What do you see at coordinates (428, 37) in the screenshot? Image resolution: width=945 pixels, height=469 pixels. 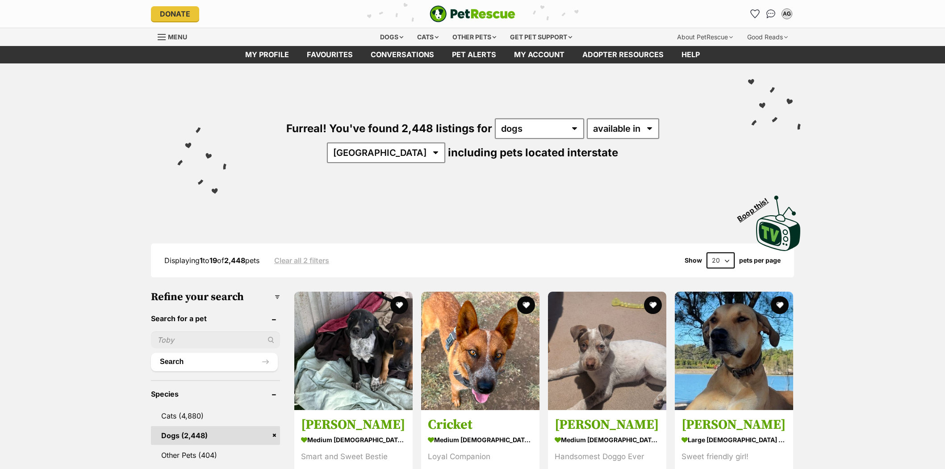 I see `div: Cats` at bounding box center [428, 37].